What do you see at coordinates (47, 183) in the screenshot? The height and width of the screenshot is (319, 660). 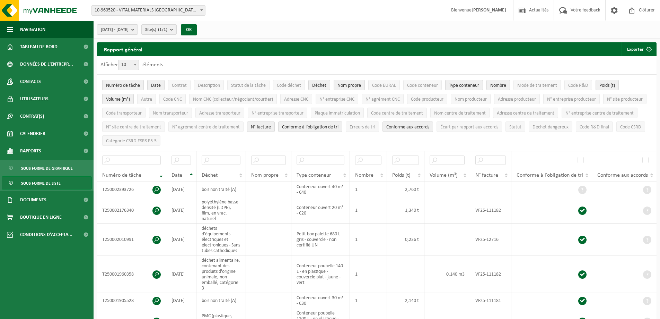 I see `a: Sous forme de liste` at bounding box center [47, 183].